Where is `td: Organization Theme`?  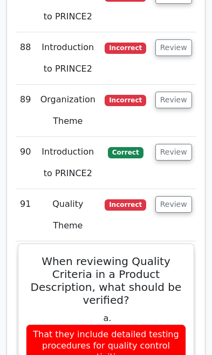
td: Organization Theme is located at coordinates (68, 110).